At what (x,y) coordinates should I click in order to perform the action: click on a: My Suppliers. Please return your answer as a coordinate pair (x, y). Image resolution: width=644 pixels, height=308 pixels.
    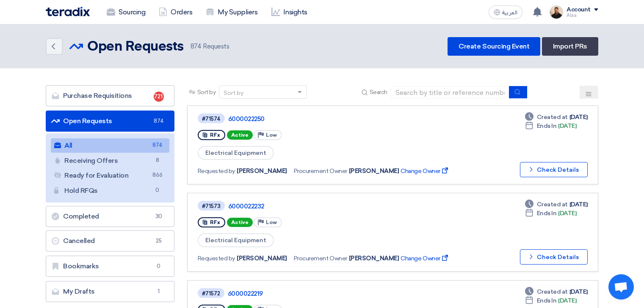
    Looking at the image, I should click on (232, 13).